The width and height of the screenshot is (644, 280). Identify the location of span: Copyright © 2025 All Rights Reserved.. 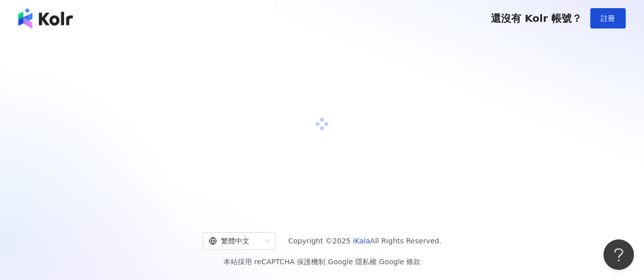
(364, 241).